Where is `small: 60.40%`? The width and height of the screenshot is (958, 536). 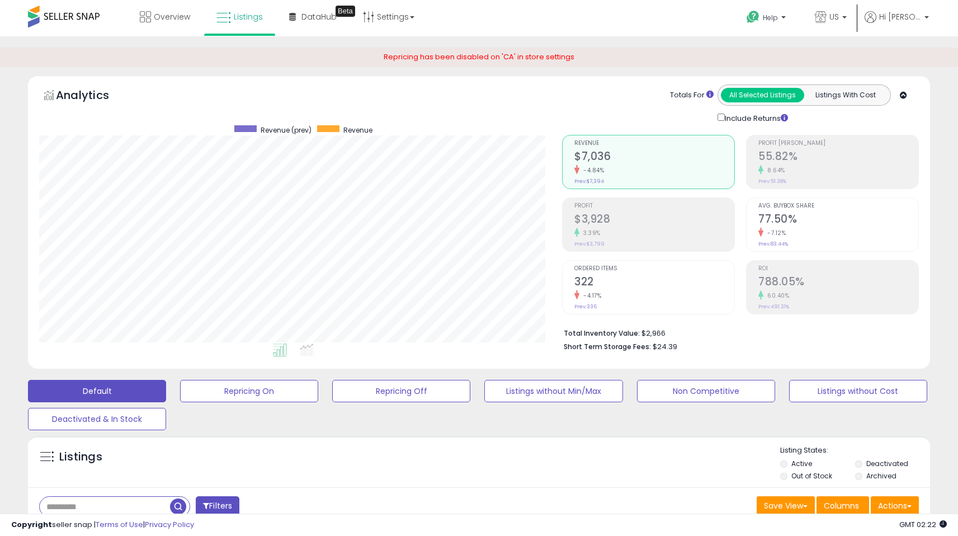
small: 60.40% is located at coordinates (777, 295).